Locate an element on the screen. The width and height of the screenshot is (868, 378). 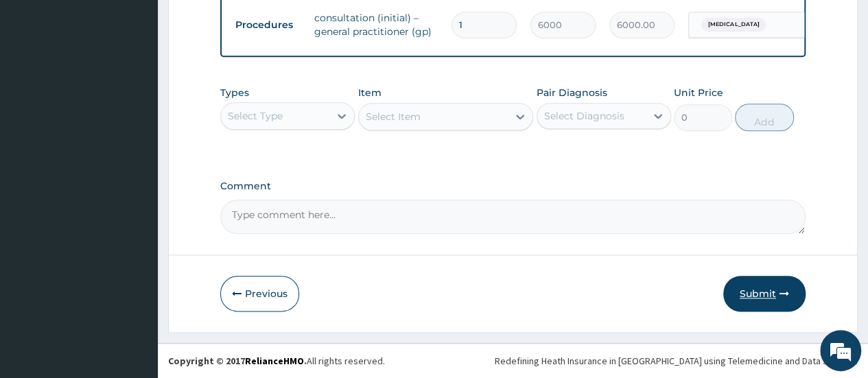
label: Unit Price is located at coordinates (698, 92).